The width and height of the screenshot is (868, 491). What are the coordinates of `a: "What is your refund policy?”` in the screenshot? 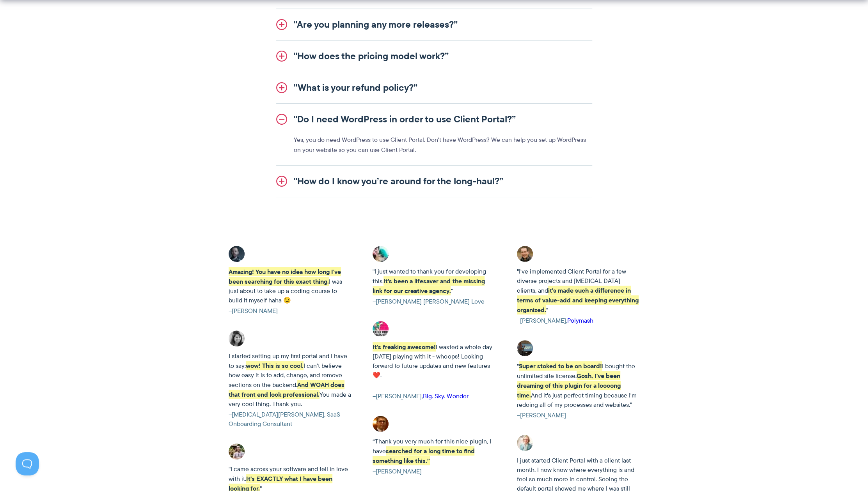 It's located at (434, 88).